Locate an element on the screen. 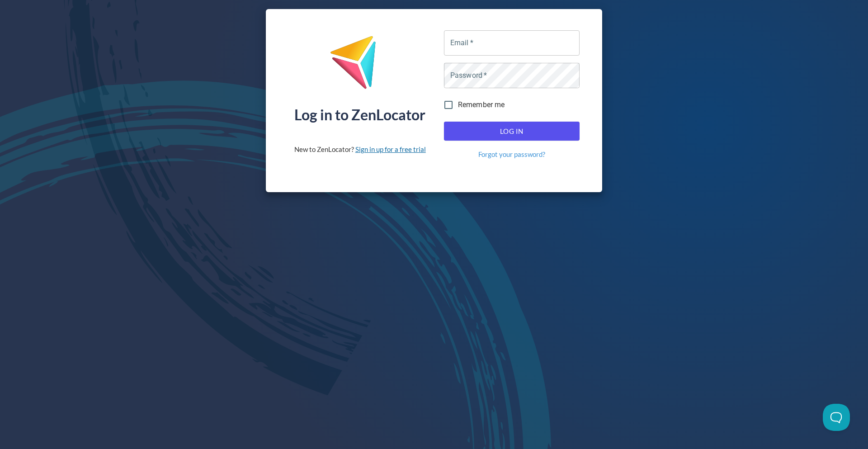 The width and height of the screenshot is (868, 449). div: New to ZenLocator? is located at coordinates (360, 149).